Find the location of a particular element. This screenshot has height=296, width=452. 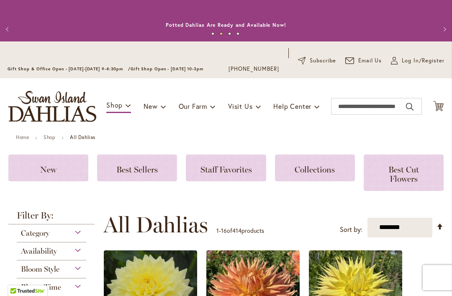

span: Email Us is located at coordinates (370, 61).